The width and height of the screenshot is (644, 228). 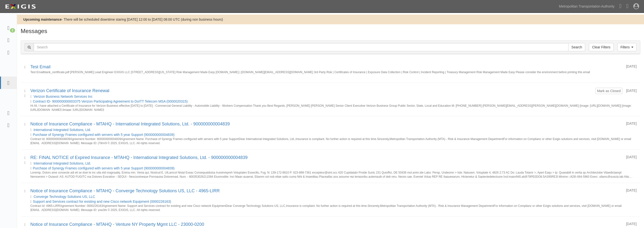 I want to click on small: Contract Id: 4965-LIRRAgreement Number: 0000226163Agreement Name: Support and Services contract f..., so click(x=333, y=207).